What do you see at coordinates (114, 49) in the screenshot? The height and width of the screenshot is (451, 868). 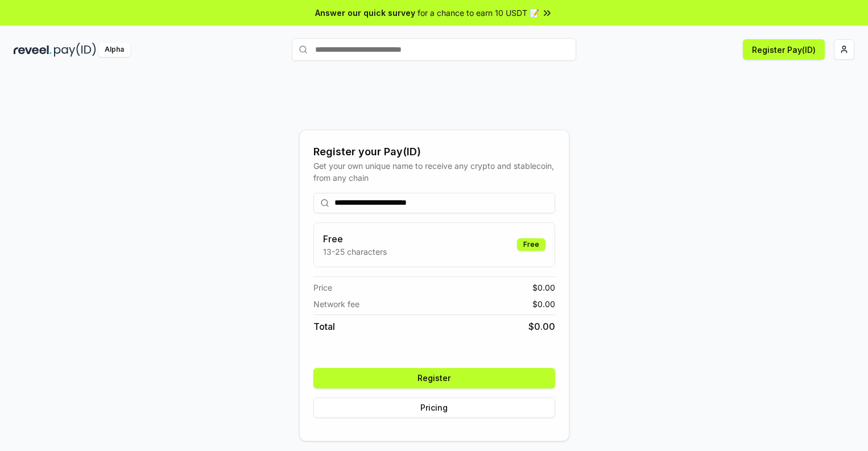 I see `div: Alpha` at bounding box center [114, 49].